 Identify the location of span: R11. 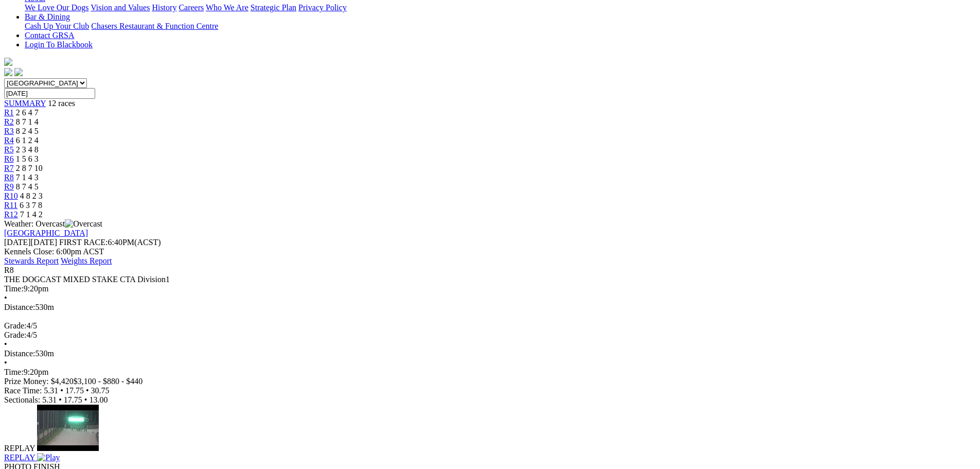
(11, 205).